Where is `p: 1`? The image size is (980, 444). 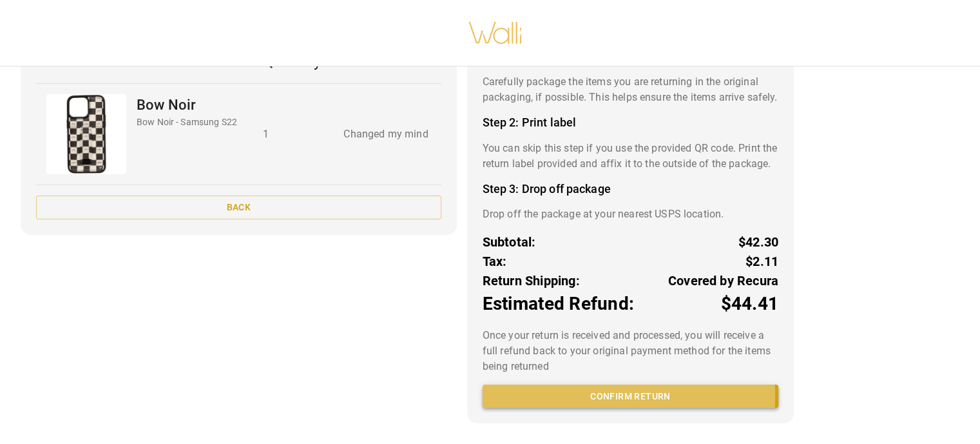 p: 1 is located at coordinates (293, 134).